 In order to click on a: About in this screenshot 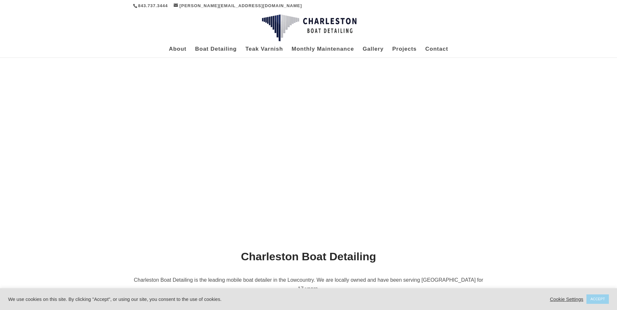, I will do `click(177, 52)`.